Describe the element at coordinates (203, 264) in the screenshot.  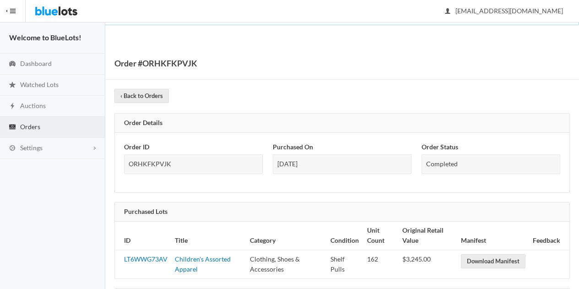
I see `a: Children's Assorted Apparel` at that location.